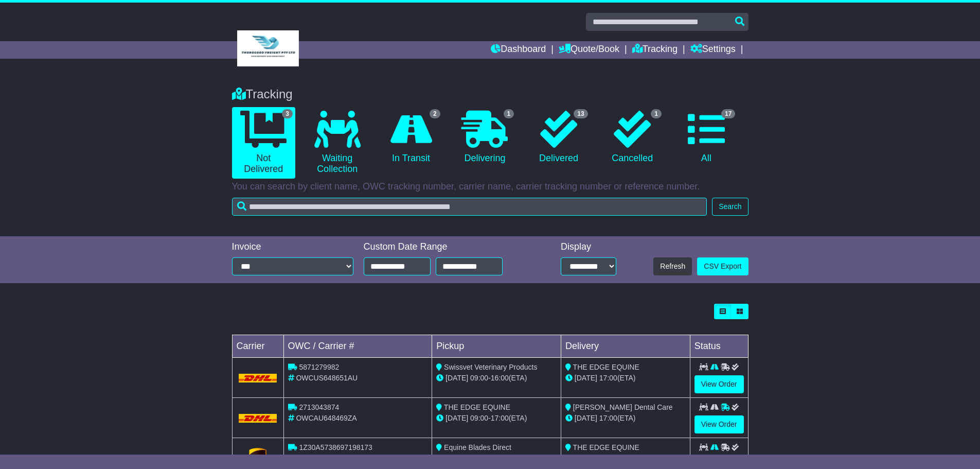  What do you see at coordinates (258, 346) in the screenshot?
I see `td: Carrier` at bounding box center [258, 346].